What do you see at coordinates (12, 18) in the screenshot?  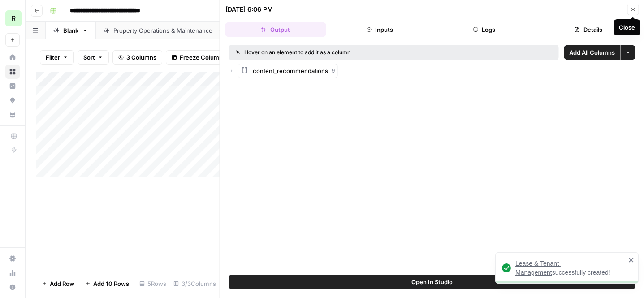 I see `button: Workspace: Re-Leased` at bounding box center [12, 18].